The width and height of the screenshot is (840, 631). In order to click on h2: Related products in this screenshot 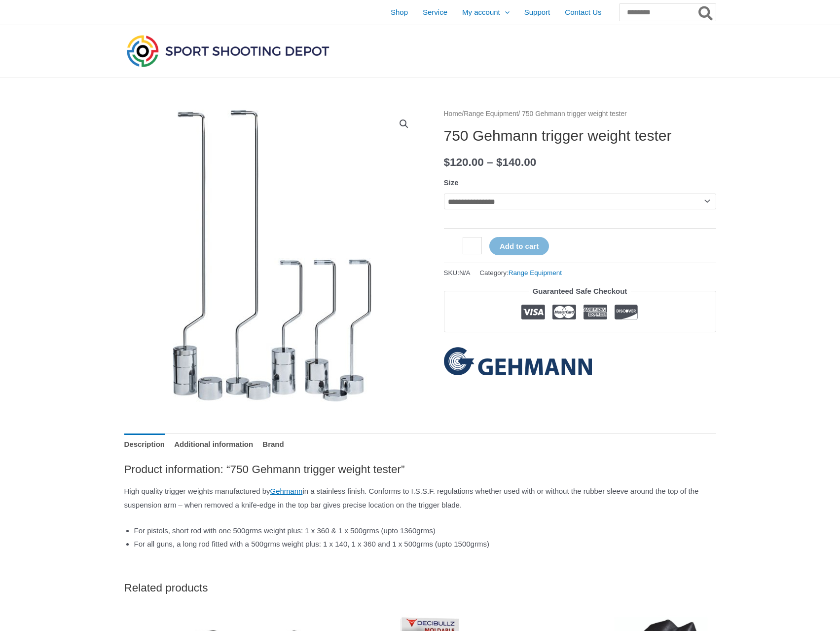, I will do `click(421, 587)`.